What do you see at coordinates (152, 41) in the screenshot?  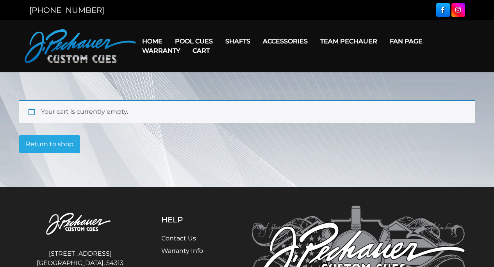 I see `a: Home` at bounding box center [152, 41].